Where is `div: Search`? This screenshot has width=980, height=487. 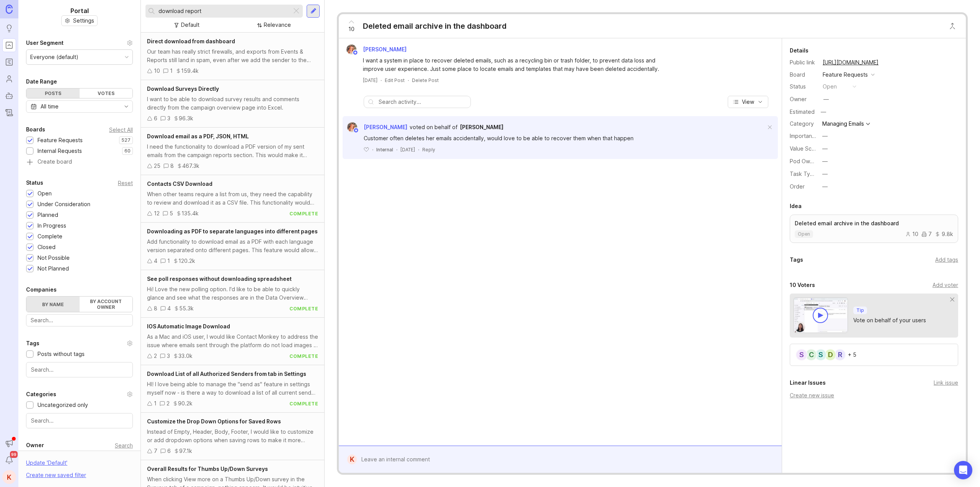 div: Search is located at coordinates (123, 445).